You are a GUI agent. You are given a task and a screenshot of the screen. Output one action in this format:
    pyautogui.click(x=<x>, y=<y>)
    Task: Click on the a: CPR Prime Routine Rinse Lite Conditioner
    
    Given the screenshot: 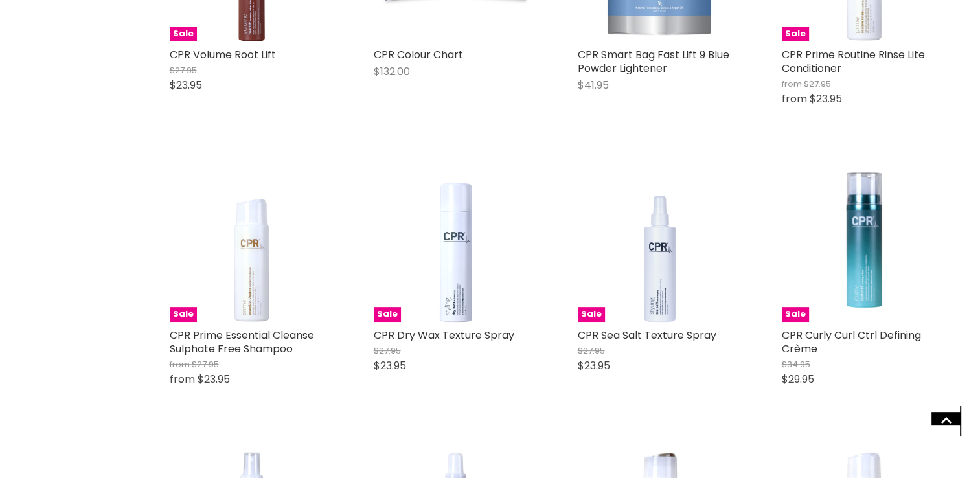 What is the action you would take?
    pyautogui.click(x=853, y=62)
    